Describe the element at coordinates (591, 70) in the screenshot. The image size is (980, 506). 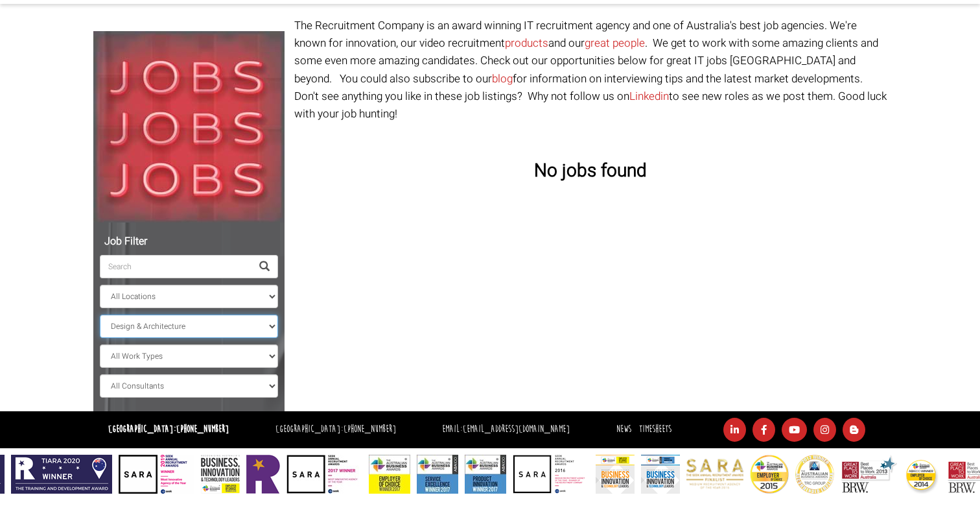
I see `p: The Recruitment Company is an award winning IT recruitment agency and one of Australia's best job...` at that location.